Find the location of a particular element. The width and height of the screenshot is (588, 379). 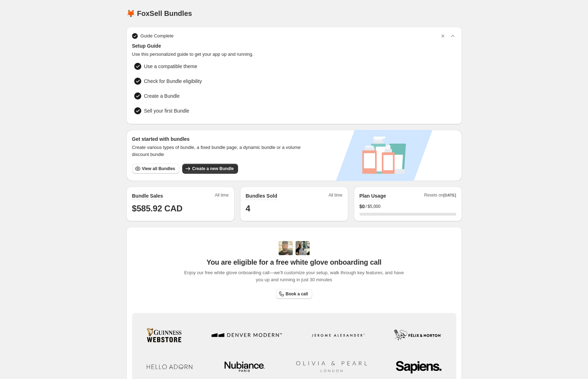

span: Create a Bundle is located at coordinates (162, 96).